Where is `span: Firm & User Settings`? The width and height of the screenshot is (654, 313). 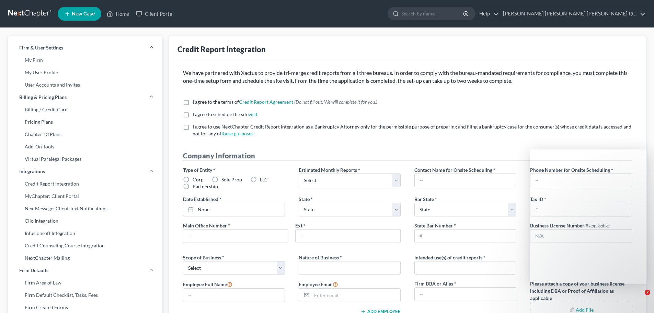
span: Firm & User Settings is located at coordinates (41, 48).